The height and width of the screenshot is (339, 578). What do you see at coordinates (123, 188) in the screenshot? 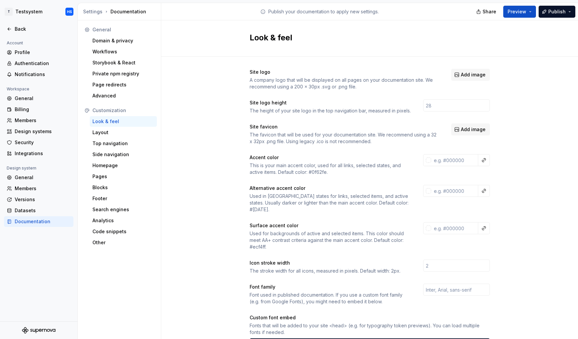
I see `div: Blocks` at bounding box center [123, 188].